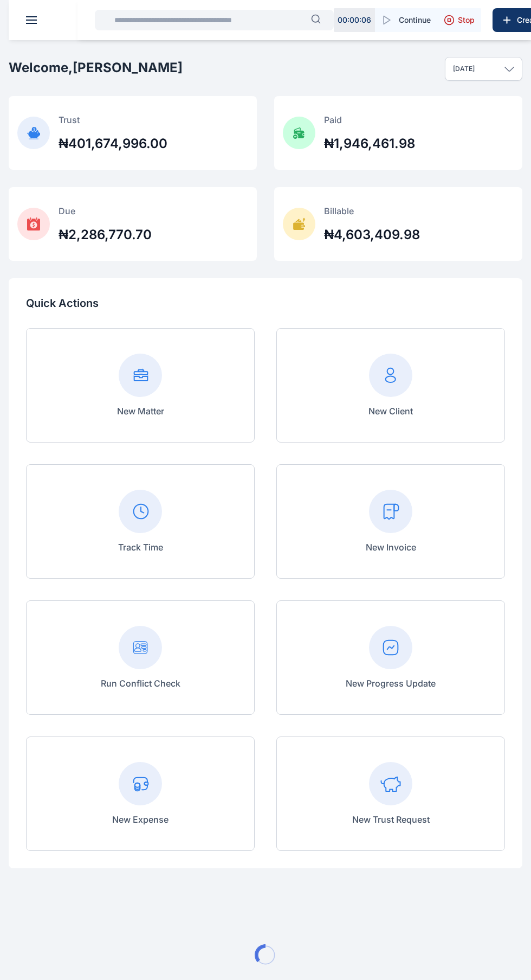 The height and width of the screenshot is (980, 531). What do you see at coordinates (113, 120) in the screenshot?
I see `p: Trust` at bounding box center [113, 120].